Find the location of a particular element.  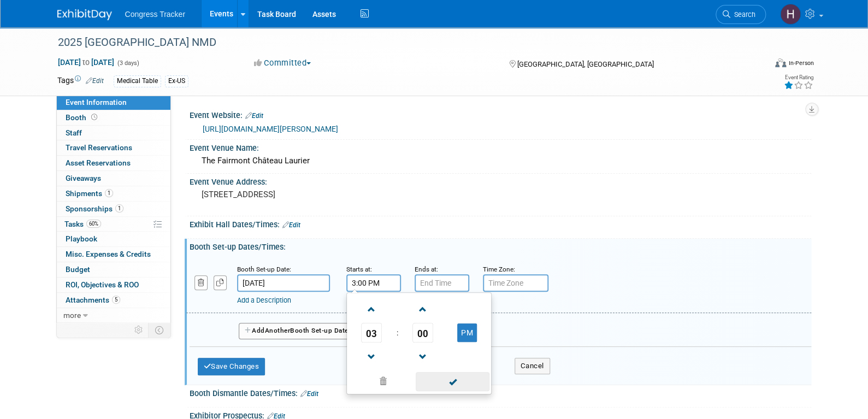

span: Attachments is located at coordinates (93, 300).